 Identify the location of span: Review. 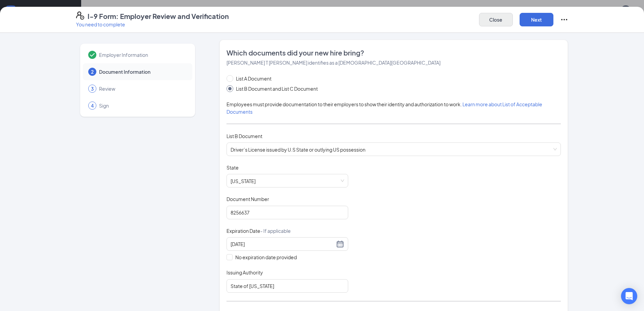
(142, 89).